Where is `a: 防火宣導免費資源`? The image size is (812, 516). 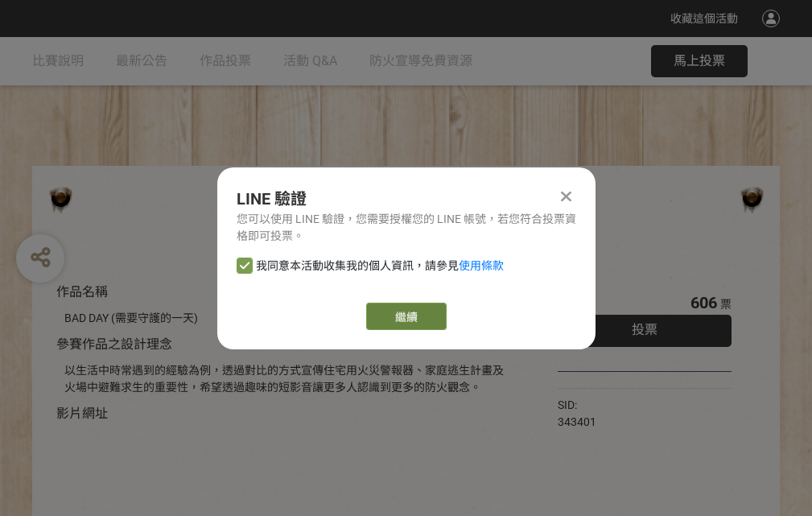 a: 防火宣導免費資源 is located at coordinates (421, 62).